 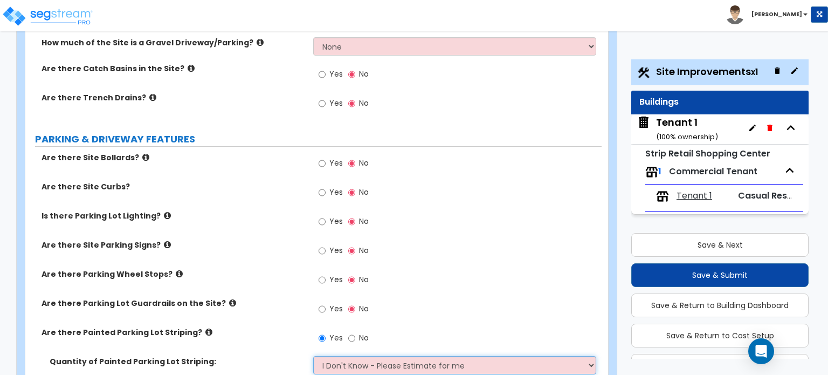 What do you see at coordinates (47, 16) in the screenshot?
I see `img: logo_pro_r.png` at bounding box center [47, 16].